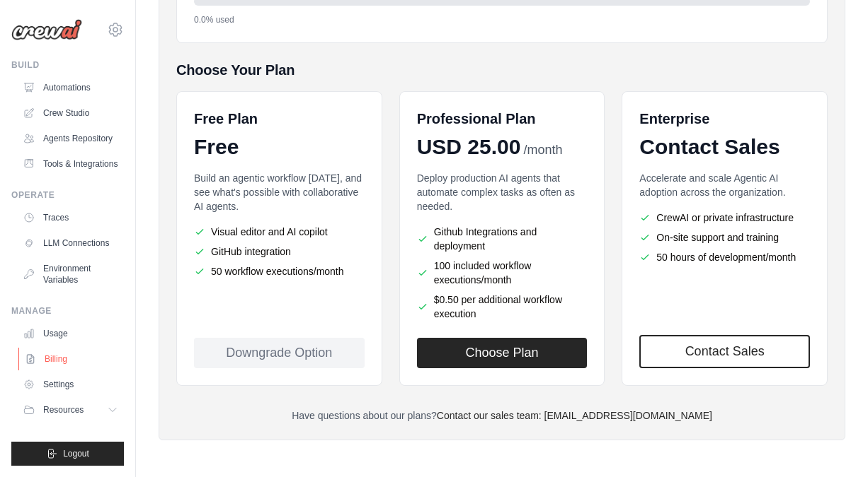 The image size is (868, 477). What do you see at coordinates (70, 274) in the screenshot?
I see `a: Environment Variables` at bounding box center [70, 274].